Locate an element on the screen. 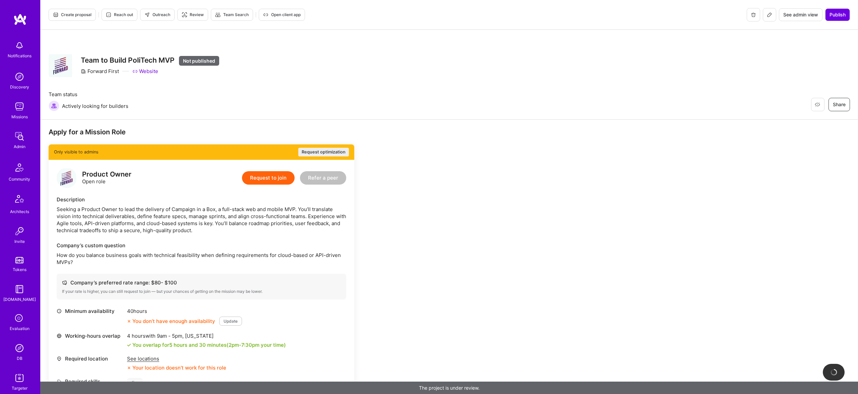 This screenshot has height=394, width=858. div: Architects is located at coordinates (19, 211).